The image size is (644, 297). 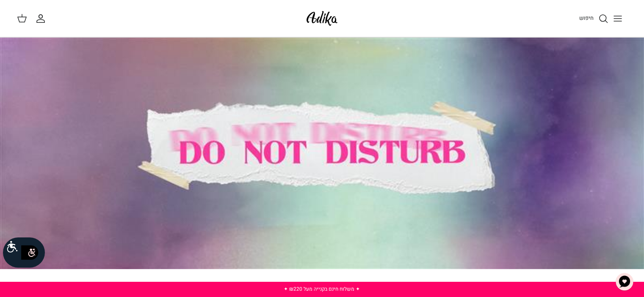 What do you see at coordinates (29, 253) in the screenshot?
I see `img: accessibility_icon02.svg` at bounding box center [29, 253].